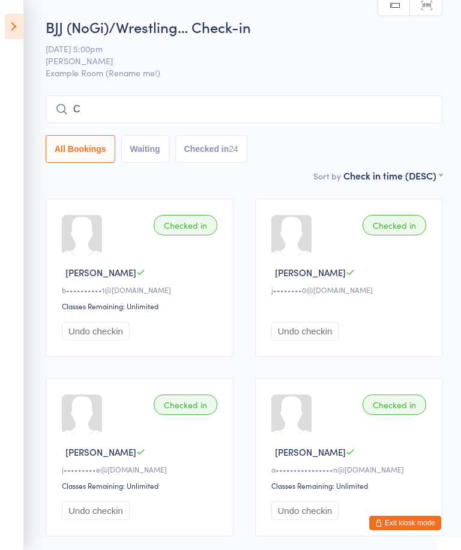 This screenshot has width=461, height=550. I want to click on div: 24, so click(233, 149).